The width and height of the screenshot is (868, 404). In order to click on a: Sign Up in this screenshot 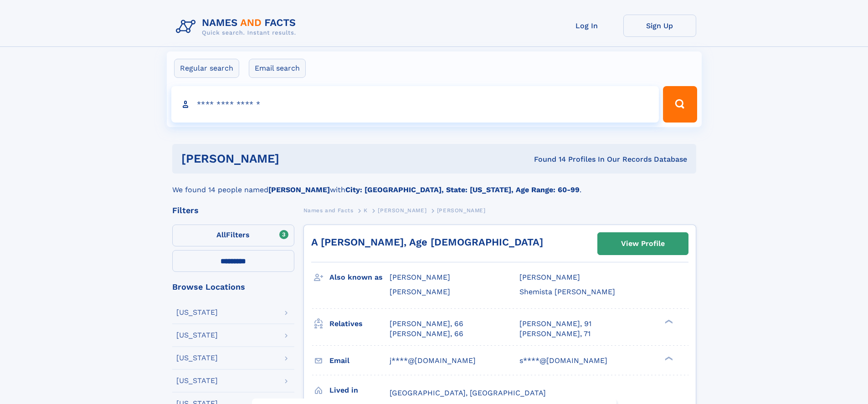, I will do `click(659, 26)`.